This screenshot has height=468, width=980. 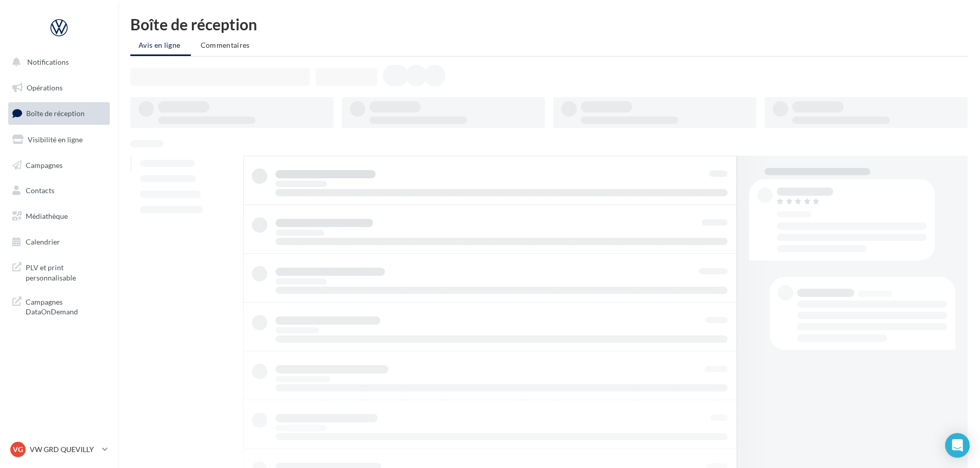 What do you see at coordinates (66, 305) in the screenshot?
I see `span: Campagnes DataOnDemand` at bounding box center [66, 305].